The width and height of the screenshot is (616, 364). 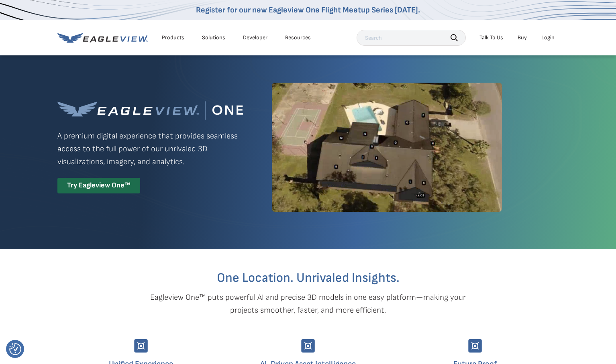 I want to click on p: Eagleview One™ puts powerful AI and precise 3D models in one easy platform—making your projects s..., so click(x=308, y=304).